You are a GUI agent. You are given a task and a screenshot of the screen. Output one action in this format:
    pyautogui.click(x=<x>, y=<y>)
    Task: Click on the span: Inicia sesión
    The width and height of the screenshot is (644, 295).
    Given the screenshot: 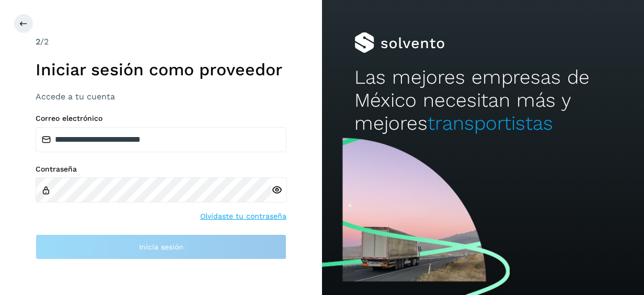 What is the action you would take?
    pyautogui.click(x=161, y=247)
    